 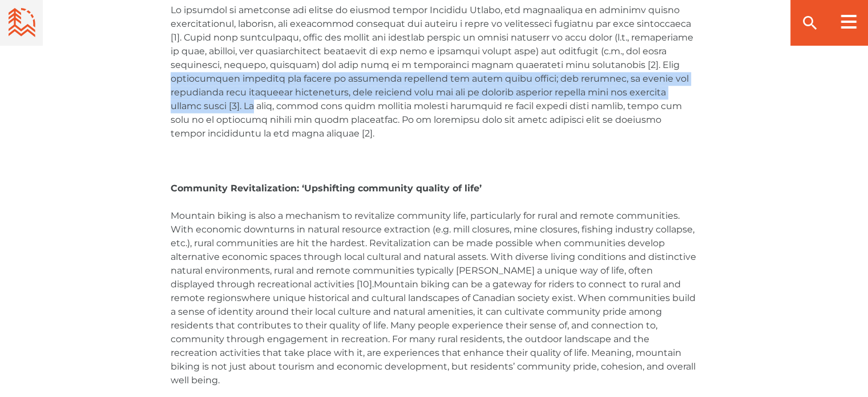 What do you see at coordinates (810, 23) in the screenshot?
I see `ion-icon: search` at bounding box center [810, 23].